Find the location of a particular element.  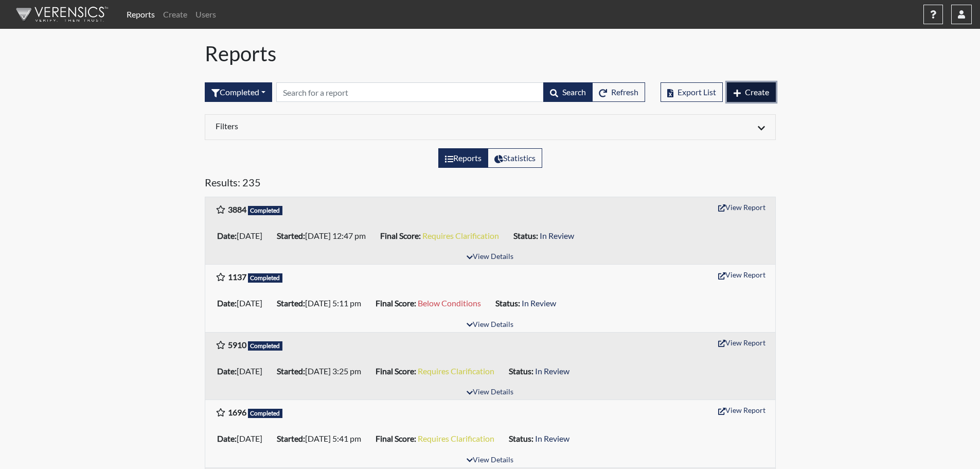

a: Users is located at coordinates (206, 15).